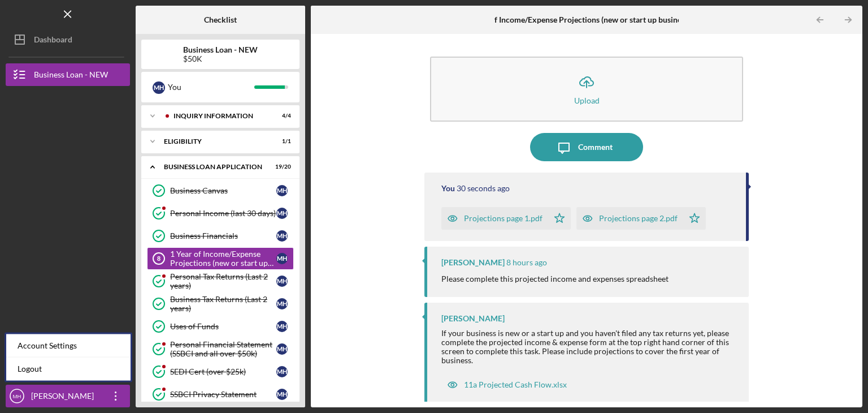  What do you see at coordinates (68, 346) in the screenshot?
I see `div: Account Settings` at bounding box center [68, 346].